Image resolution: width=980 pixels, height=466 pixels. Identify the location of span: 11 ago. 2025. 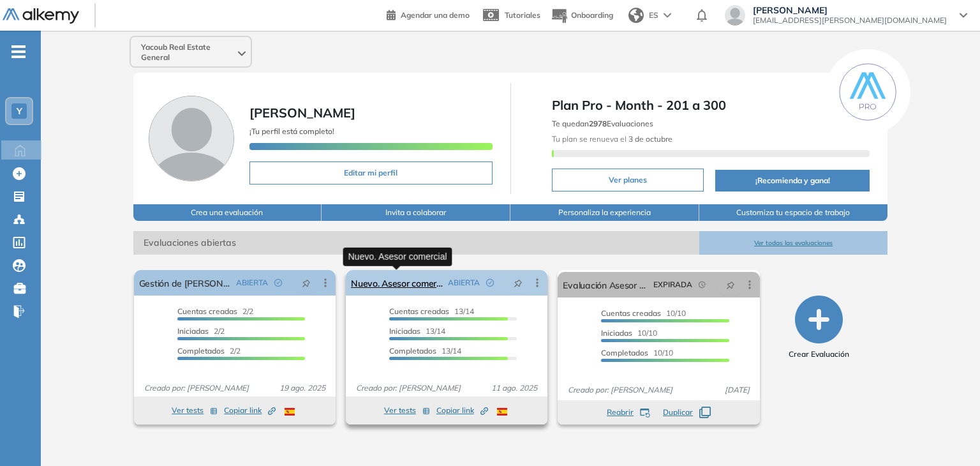
(514, 388).